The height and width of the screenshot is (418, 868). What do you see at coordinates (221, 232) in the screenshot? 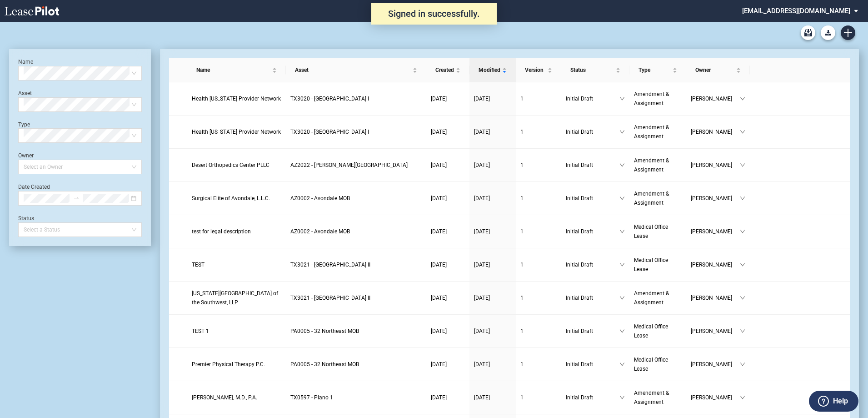
I see `span: test for legal description` at bounding box center [221, 232].